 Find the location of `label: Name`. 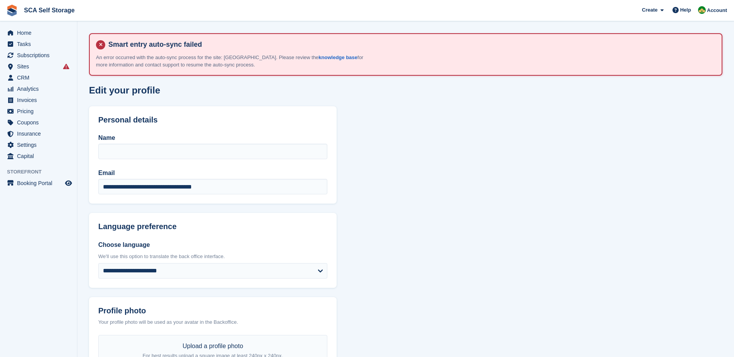

label: Name is located at coordinates (213, 138).